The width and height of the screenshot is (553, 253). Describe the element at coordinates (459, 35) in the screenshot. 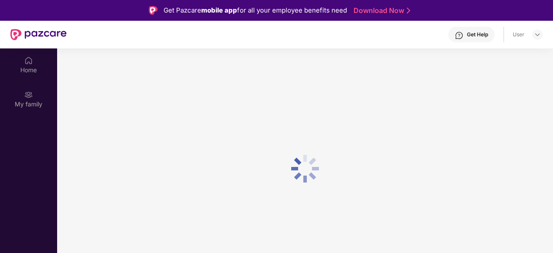

I see `img: svg+xml;base64,PHN2ZyBpZD0iSGVscC0zMngzMiIgeG1sbnM9Imh0dHA6Ly93d3cudzMub3JnLzIwMDAvc3ZnIiB3aWR0aD...` at that location.